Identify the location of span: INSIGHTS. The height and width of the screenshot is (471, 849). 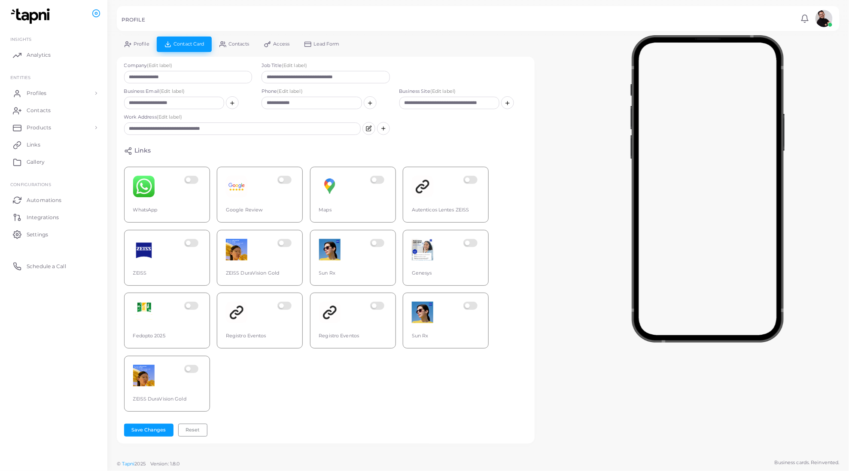
(21, 39).